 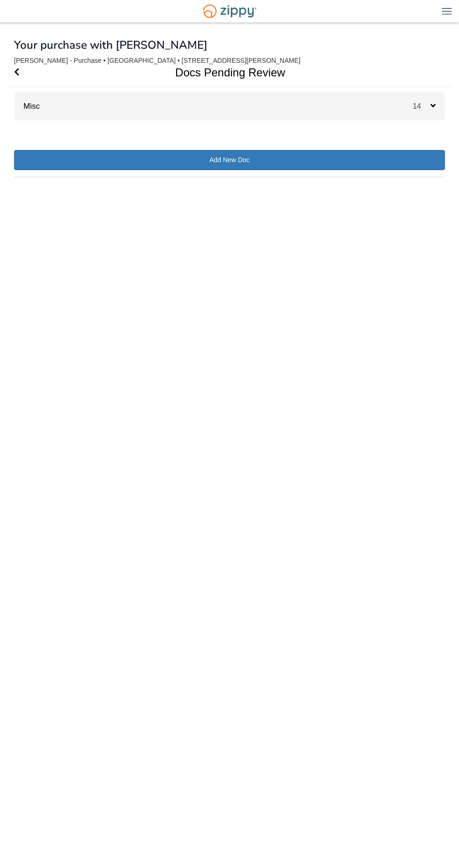 I want to click on img: Mobile Dropdown Menu, so click(x=447, y=11).